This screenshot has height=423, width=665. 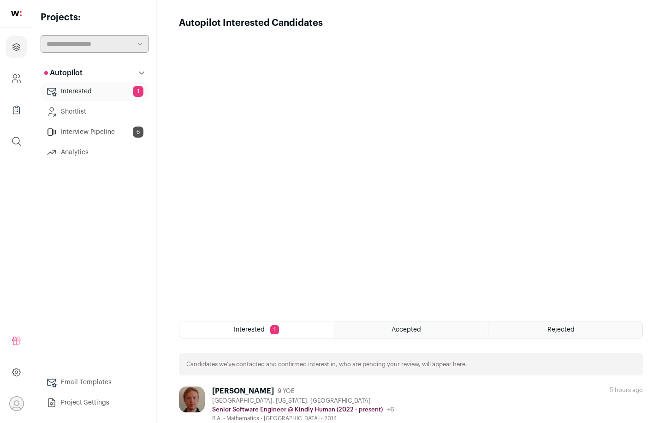 I want to click on a: Interested1, so click(x=95, y=91).